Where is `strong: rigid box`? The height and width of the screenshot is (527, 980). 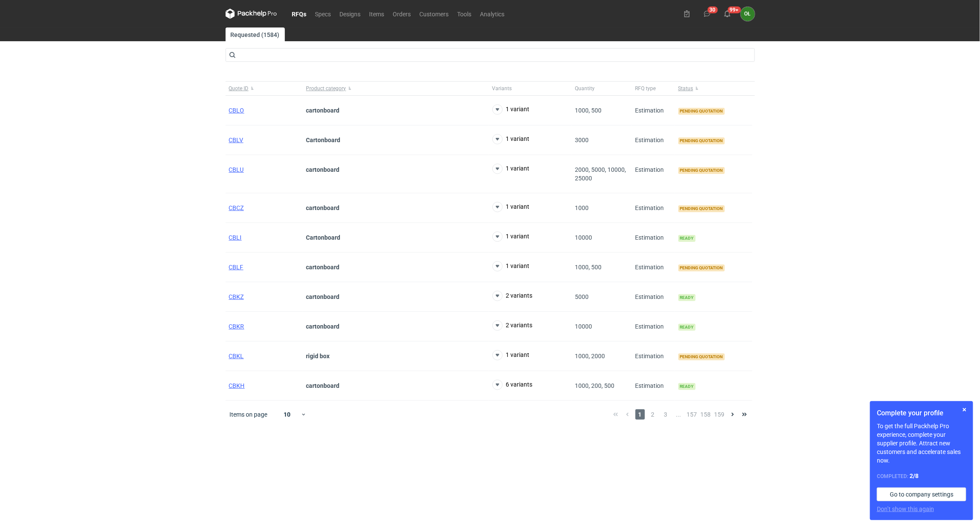 strong: rigid box is located at coordinates (318, 356).